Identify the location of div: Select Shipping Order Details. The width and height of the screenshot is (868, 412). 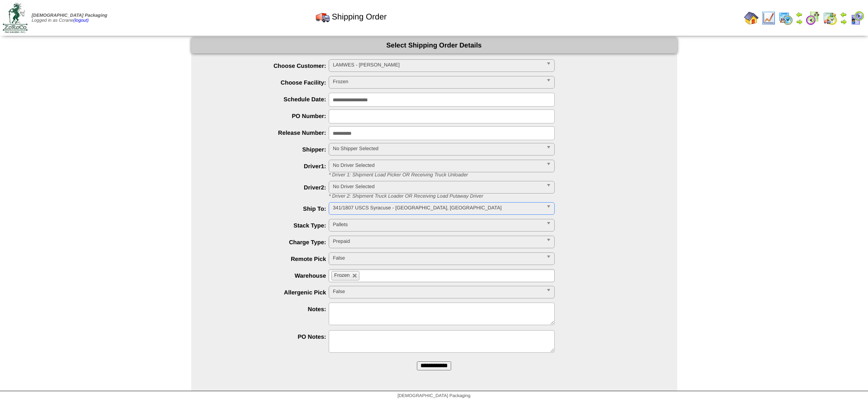
(434, 45).